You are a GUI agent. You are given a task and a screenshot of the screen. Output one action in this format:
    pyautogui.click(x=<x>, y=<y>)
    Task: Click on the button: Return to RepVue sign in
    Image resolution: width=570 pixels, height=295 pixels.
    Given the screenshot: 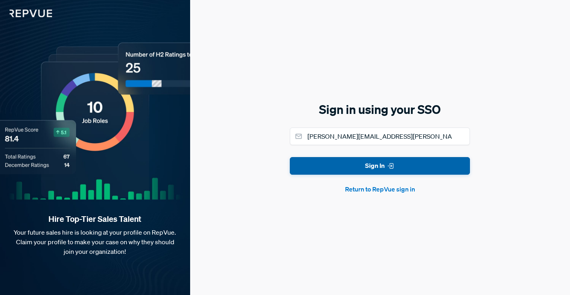 What is the action you would take?
    pyautogui.click(x=380, y=189)
    